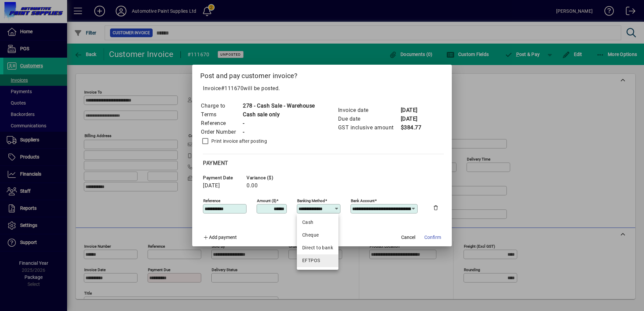 The height and width of the screenshot is (311, 644). I want to click on td: GST inclusive amount, so click(369, 127).